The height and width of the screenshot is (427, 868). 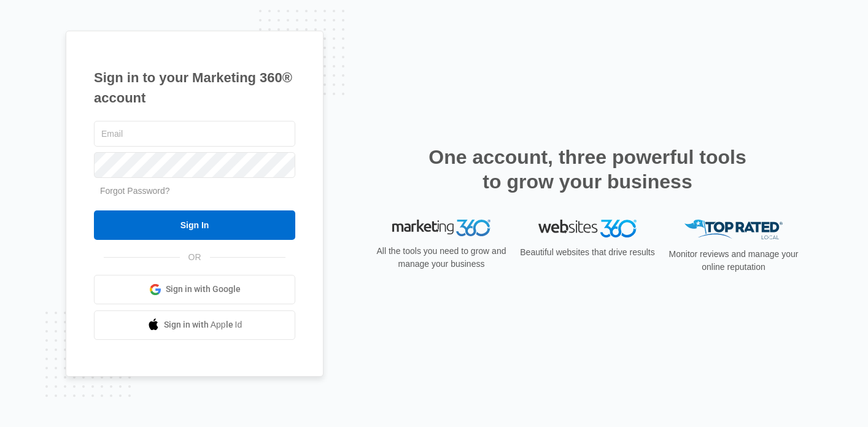 What do you see at coordinates (194, 134) in the screenshot?
I see `input: Email` at bounding box center [194, 134].